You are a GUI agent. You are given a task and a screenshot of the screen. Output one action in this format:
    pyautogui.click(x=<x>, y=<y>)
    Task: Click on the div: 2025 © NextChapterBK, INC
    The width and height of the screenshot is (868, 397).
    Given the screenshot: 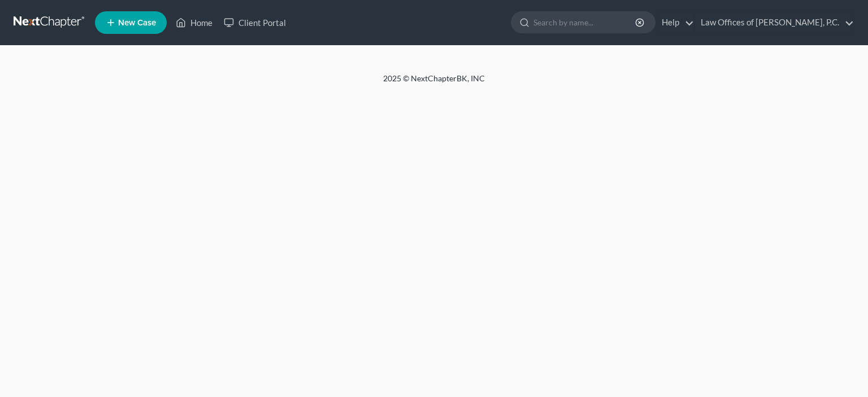 What is the action you would take?
    pyautogui.click(x=434, y=83)
    